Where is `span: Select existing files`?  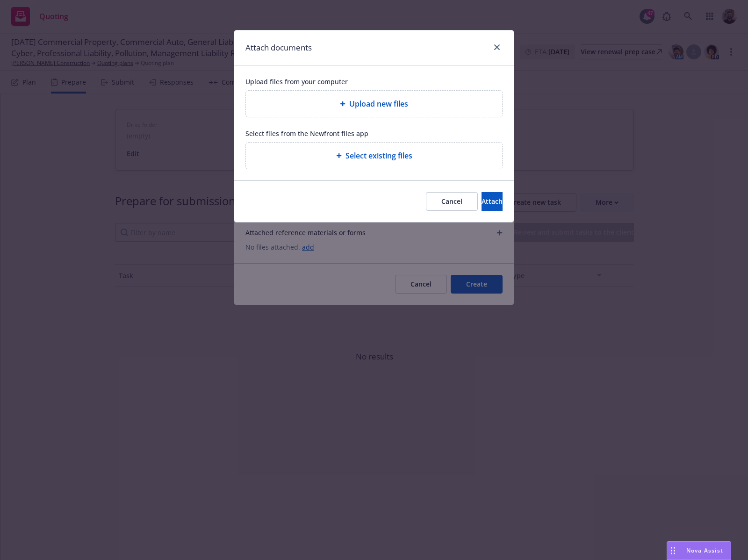 span: Select existing files is located at coordinates (379, 155).